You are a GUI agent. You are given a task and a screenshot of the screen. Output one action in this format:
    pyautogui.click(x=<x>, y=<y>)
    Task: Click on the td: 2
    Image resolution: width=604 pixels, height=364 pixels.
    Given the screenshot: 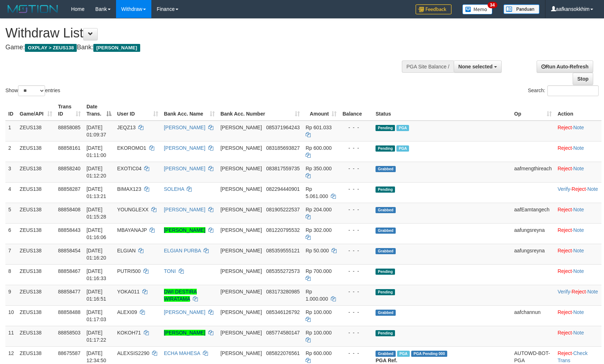 What is the action you would take?
    pyautogui.click(x=11, y=151)
    